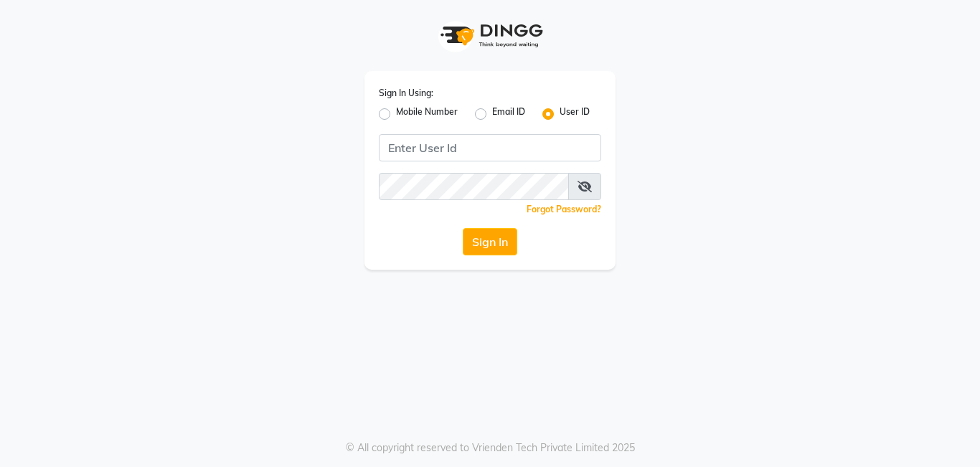 The image size is (980, 467). What do you see at coordinates (564, 209) in the screenshot?
I see `a: Forgot Password?` at bounding box center [564, 209].